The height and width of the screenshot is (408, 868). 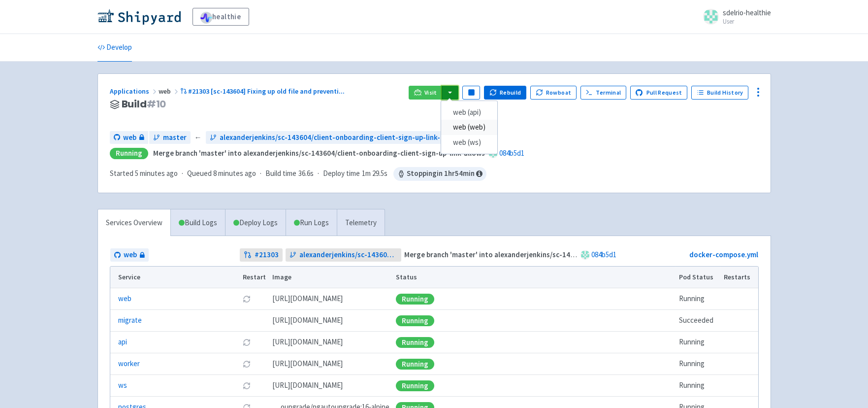 What do you see at coordinates (440, 174) in the screenshot?
I see `span: Stopping in 1 hr 54 min` at bounding box center [440, 174].